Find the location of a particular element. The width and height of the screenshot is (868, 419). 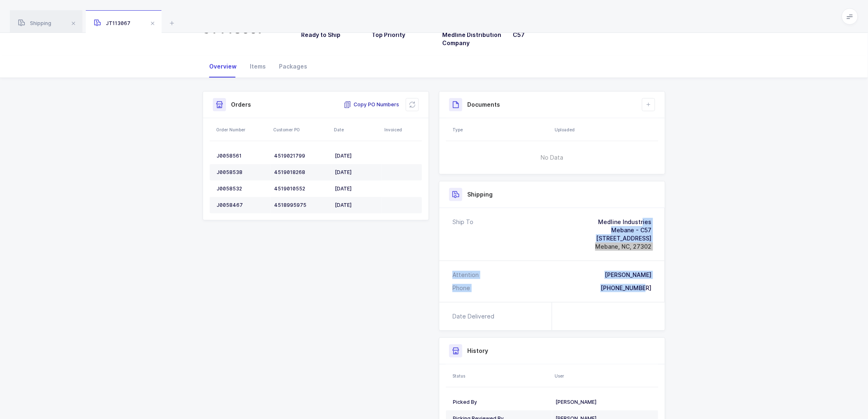

h3: Shipping is located at coordinates (480, 195).